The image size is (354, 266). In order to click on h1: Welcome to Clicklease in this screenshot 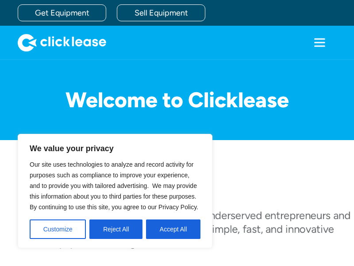, I will do `click(177, 100)`.